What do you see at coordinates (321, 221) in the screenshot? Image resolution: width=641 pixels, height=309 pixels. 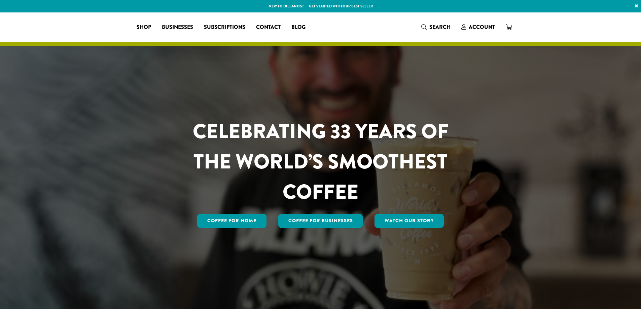 I see `a: Coffee For Businesses` at bounding box center [321, 221].